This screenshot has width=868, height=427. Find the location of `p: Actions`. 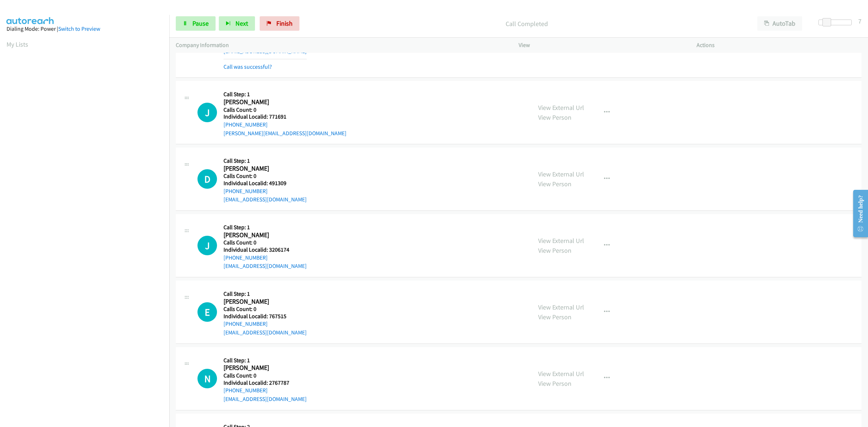

p: Actions is located at coordinates (779, 45).